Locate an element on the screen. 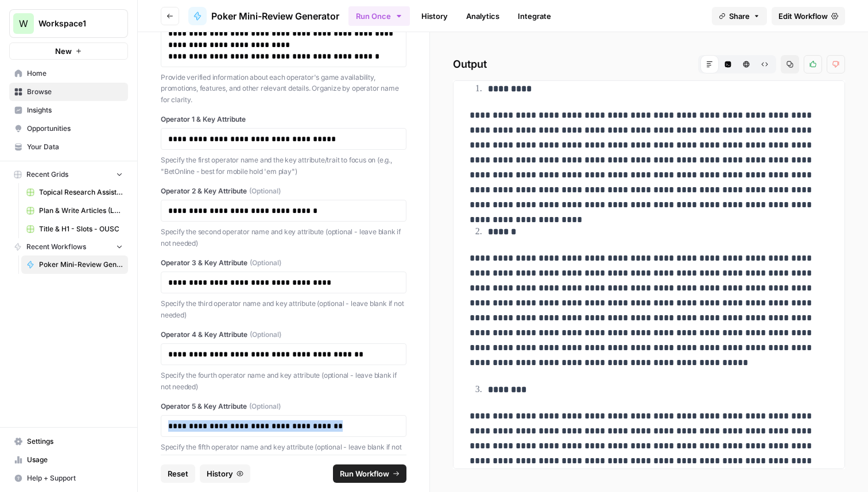  span: Recent Grids is located at coordinates (47, 175).